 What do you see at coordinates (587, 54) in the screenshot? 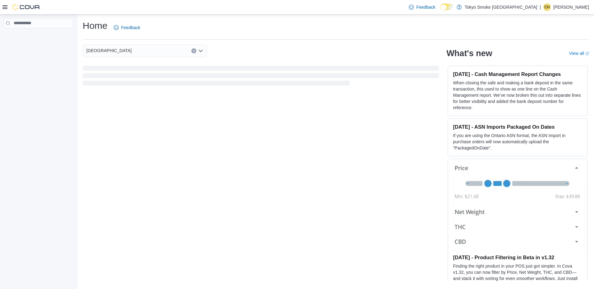
I see `svg: External link` at bounding box center [587, 54].